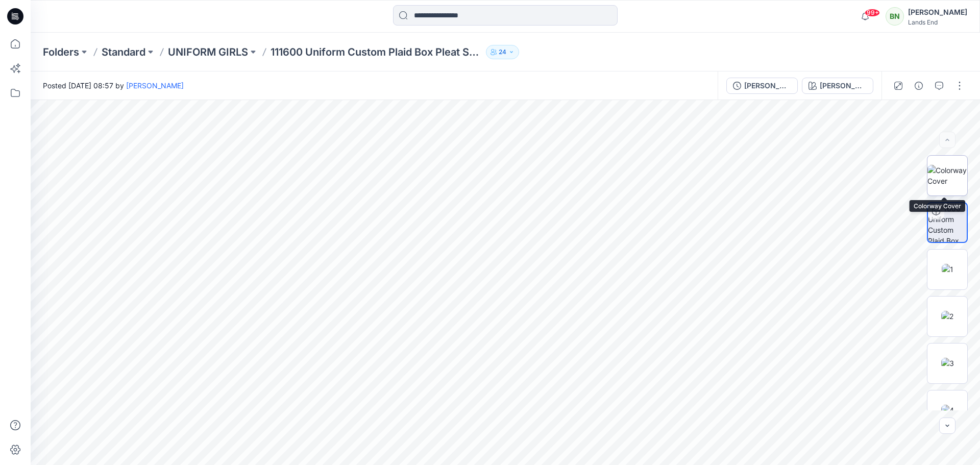 Image resolution: width=980 pixels, height=465 pixels. Describe the element at coordinates (947, 269) in the screenshot. I see `img: 1` at that location.